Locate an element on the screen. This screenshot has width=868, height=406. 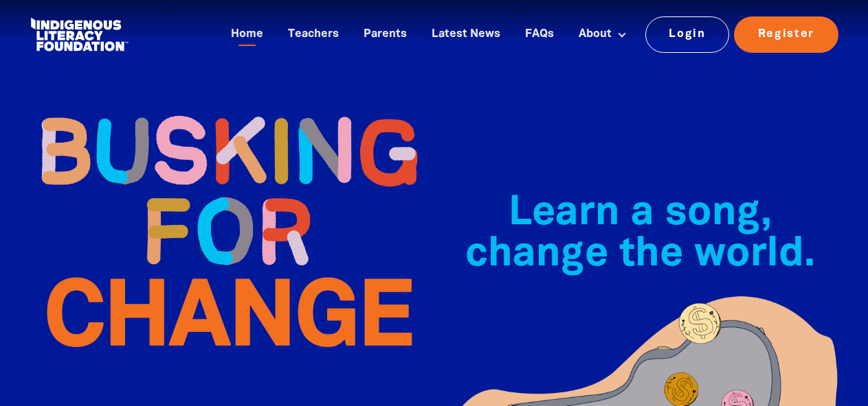
a: About is located at coordinates (602, 34).